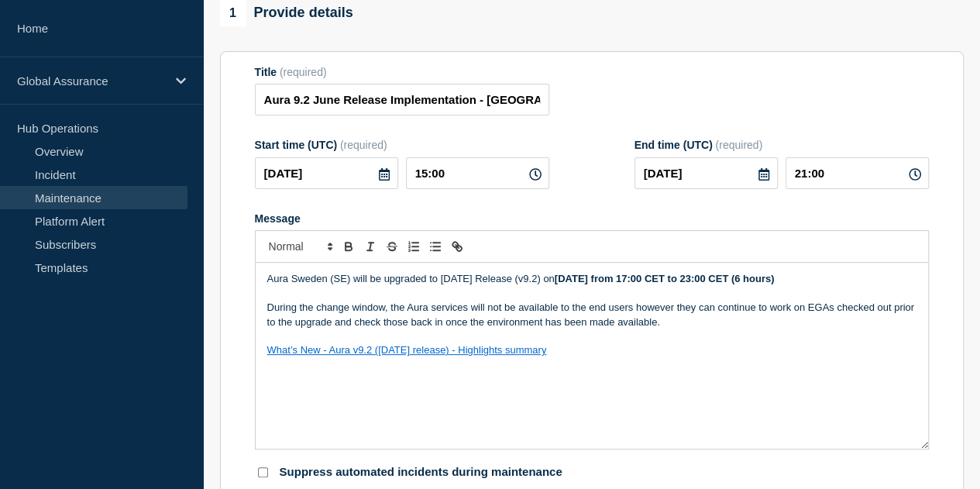 The height and width of the screenshot is (489, 980). What do you see at coordinates (421, 472) in the screenshot?
I see `p: Suppress automated incidents during maintenance` at bounding box center [421, 472].